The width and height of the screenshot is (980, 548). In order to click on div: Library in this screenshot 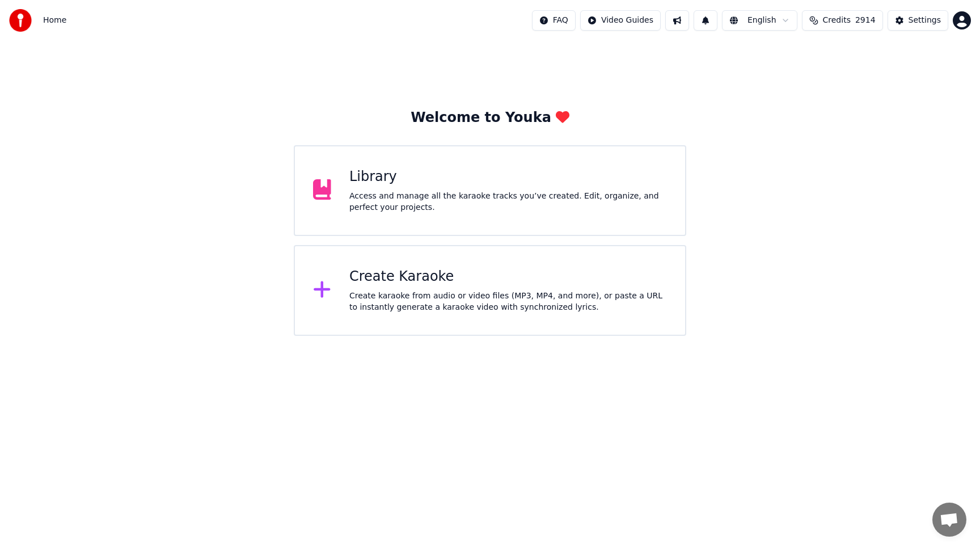, I will do `click(509, 177)`.